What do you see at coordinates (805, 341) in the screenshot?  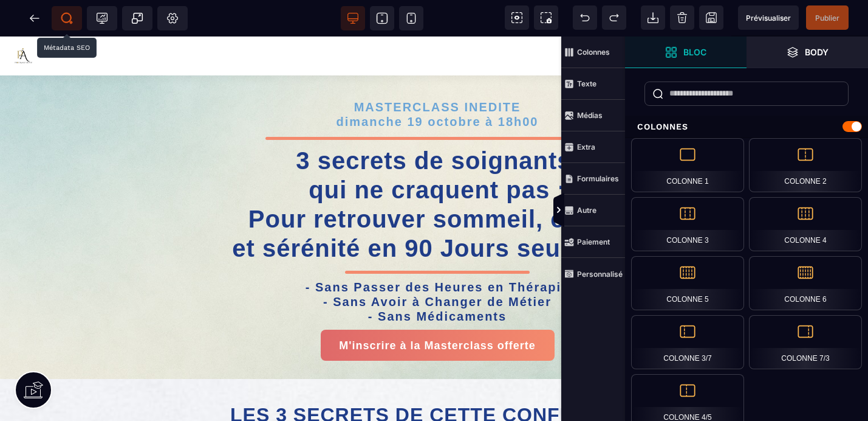 I see `div: Colonne 7/3` at bounding box center [805, 341].